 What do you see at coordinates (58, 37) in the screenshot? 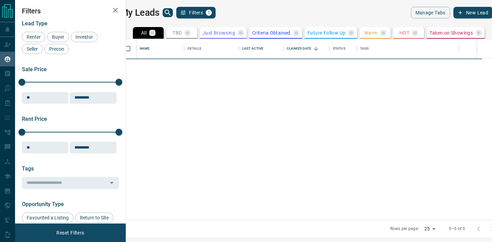
I see `span: Buyer` at bounding box center [58, 37].